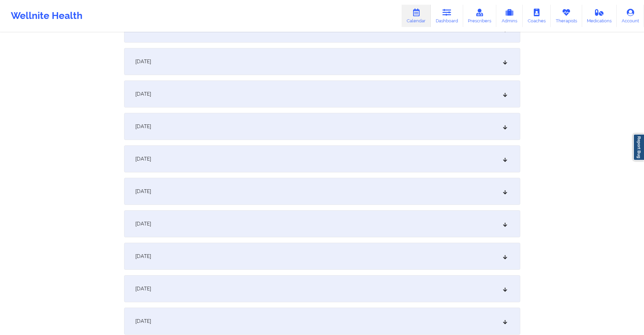 This screenshot has height=335, width=644. I want to click on a: Medications, so click(599, 16).